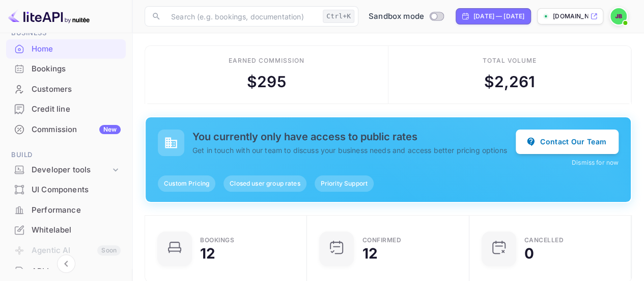  Describe the element at coordinates (66, 263) in the screenshot. I see `button: Collapse navigation` at that location.